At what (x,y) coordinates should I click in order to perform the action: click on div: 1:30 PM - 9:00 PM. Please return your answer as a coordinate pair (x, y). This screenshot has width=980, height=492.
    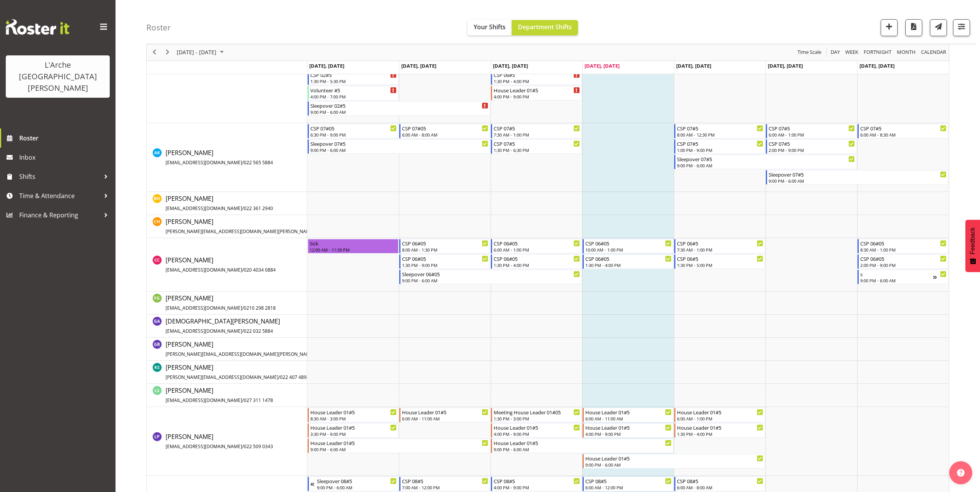
    Looking at the image, I should click on (446, 265).